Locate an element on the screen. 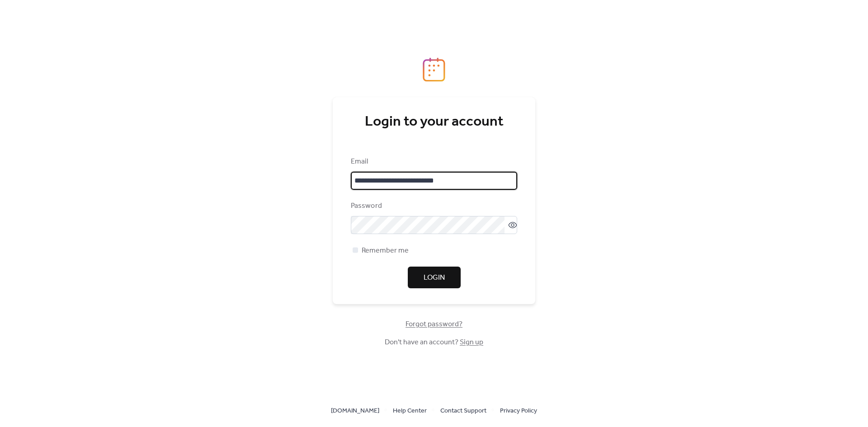 This screenshot has width=868, height=427. div: Login to your account is located at coordinates (434, 122).